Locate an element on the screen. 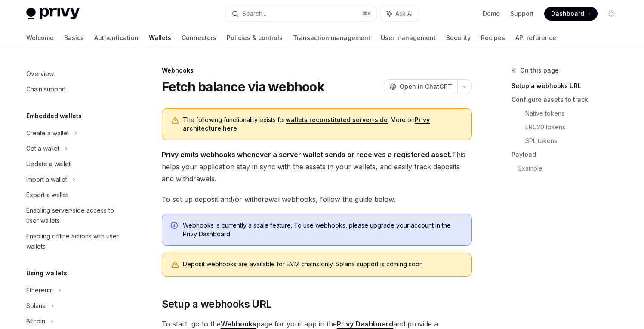  a: Update a wallet is located at coordinates (75, 164).